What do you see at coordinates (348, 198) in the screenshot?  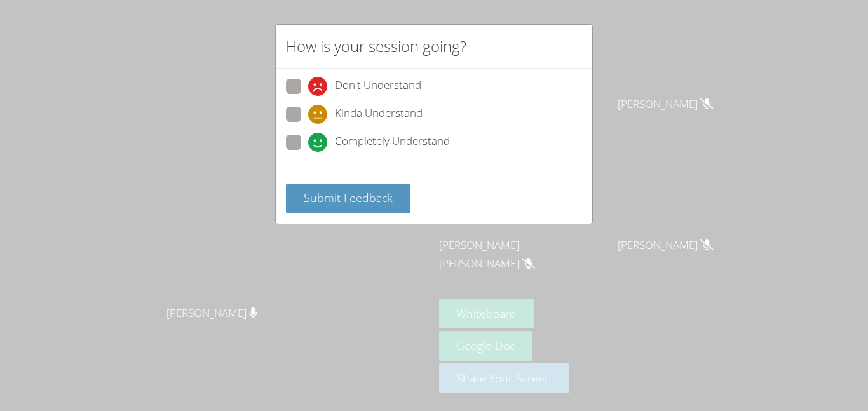 I see `button: Submit Feedback` at bounding box center [348, 198].